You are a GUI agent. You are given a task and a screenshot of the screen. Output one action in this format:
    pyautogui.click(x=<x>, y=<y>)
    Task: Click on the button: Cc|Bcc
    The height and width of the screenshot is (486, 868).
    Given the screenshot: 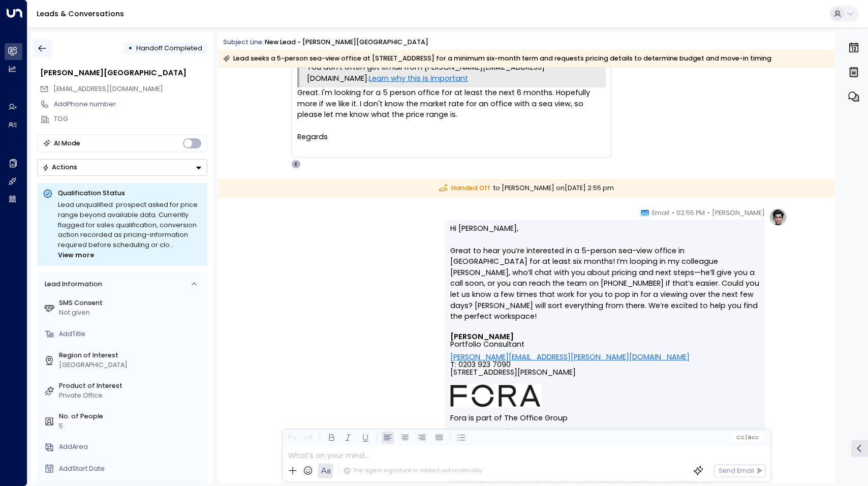 What is the action you would take?
    pyautogui.click(x=747, y=437)
    